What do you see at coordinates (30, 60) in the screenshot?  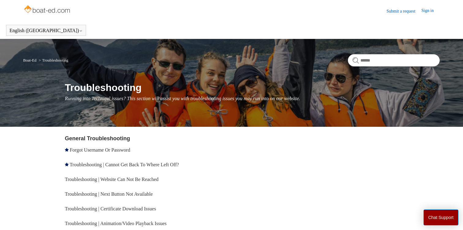 I see `li: Boat-Ed` at bounding box center [30, 60].